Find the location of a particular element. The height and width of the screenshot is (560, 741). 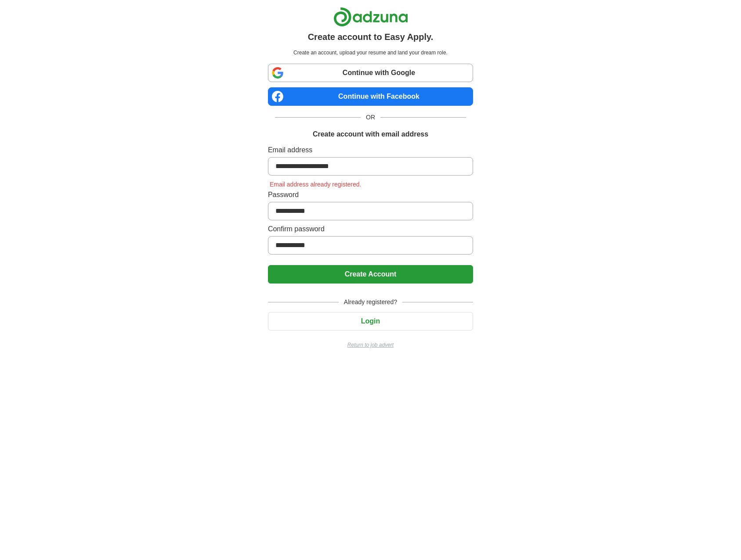

button: Login is located at coordinates (370, 321).